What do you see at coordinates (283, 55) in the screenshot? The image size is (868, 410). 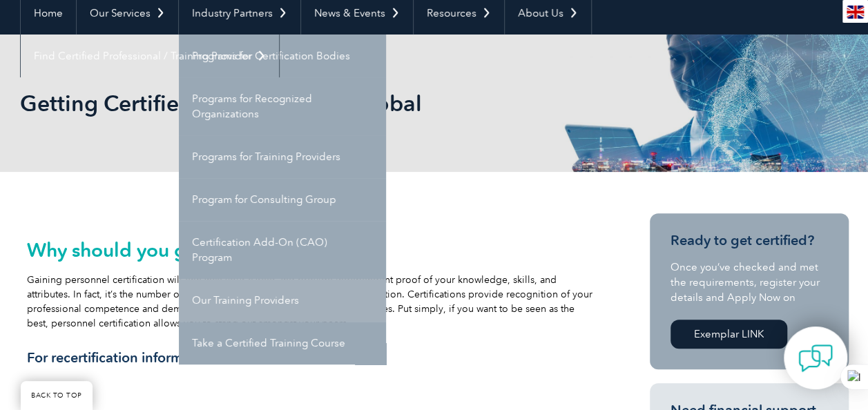 I see `a: Programs for Certification Bodies` at bounding box center [283, 55].